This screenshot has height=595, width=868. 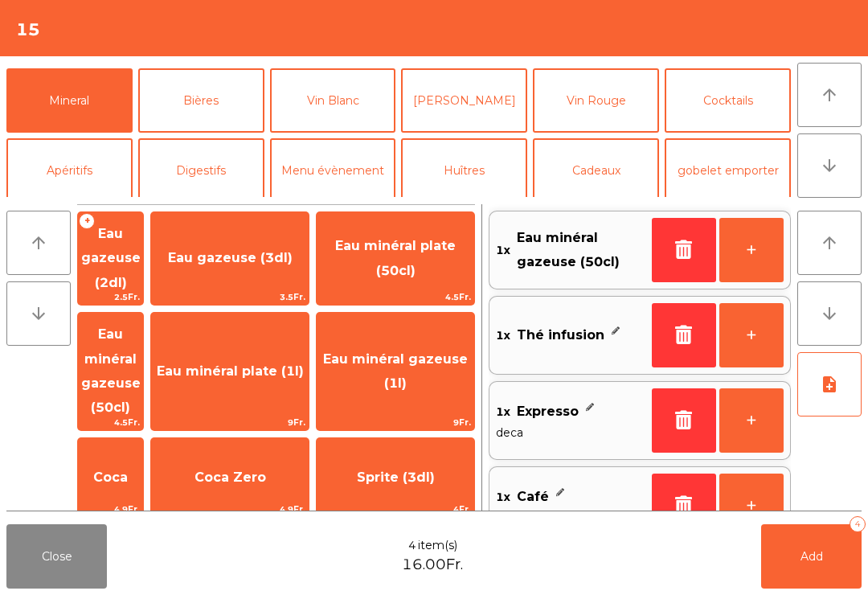 What do you see at coordinates (858, 524) in the screenshot?
I see `div: 4` at bounding box center [858, 524].